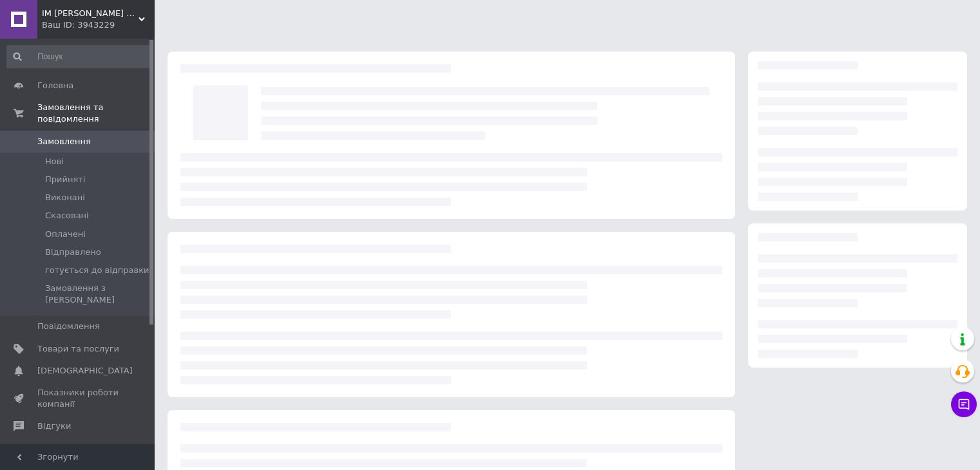  I want to click on span: Відгуки, so click(54, 426).